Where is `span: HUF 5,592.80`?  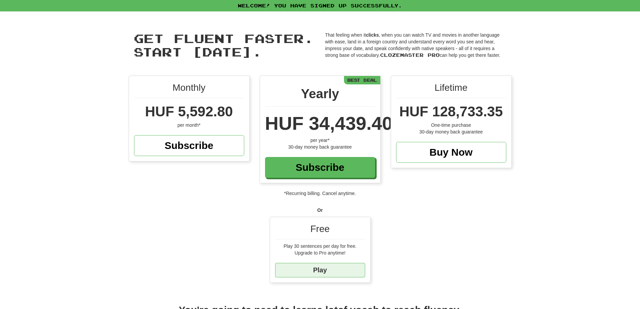
span: HUF 5,592.80 is located at coordinates (189, 111).